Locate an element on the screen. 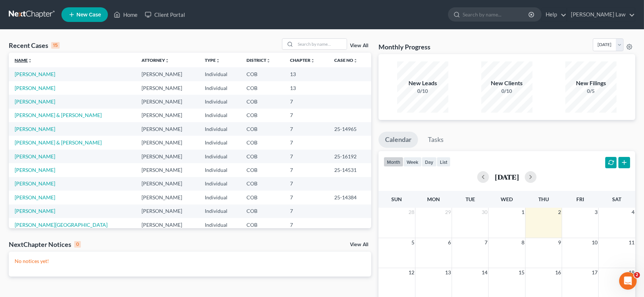 This screenshot has width=644, height=297. div: 0/5 is located at coordinates (591, 92).